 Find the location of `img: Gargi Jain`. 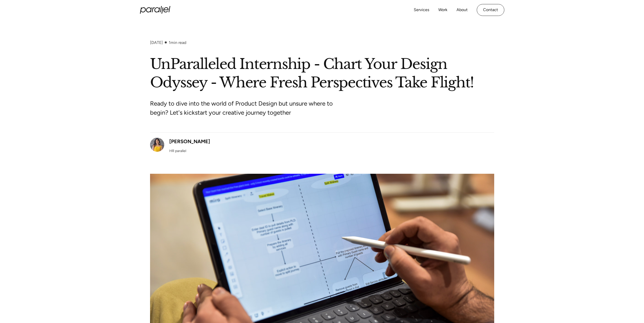

img: Gargi Jain is located at coordinates (157, 145).